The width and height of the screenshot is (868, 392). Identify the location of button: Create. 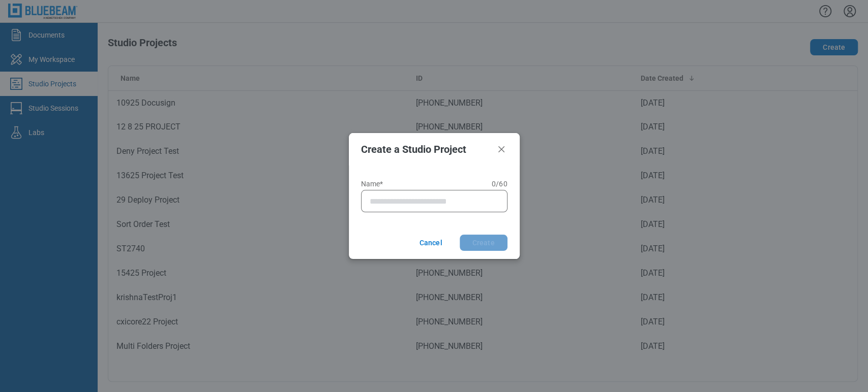
(484, 243).